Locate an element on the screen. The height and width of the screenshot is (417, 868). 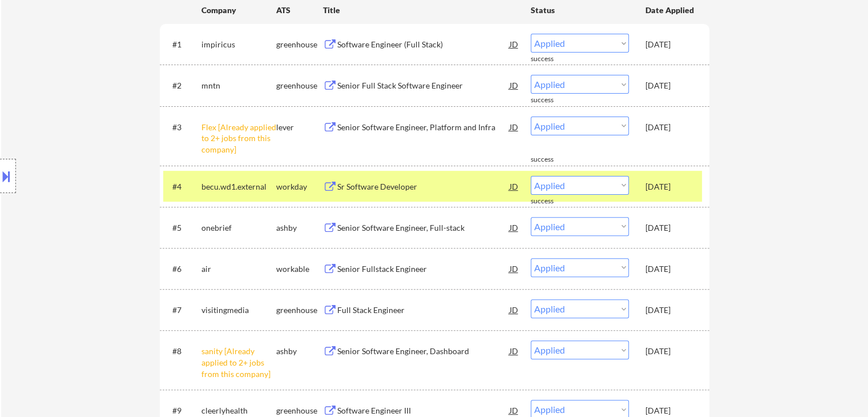
div: mntn is located at coordinates (239, 86).